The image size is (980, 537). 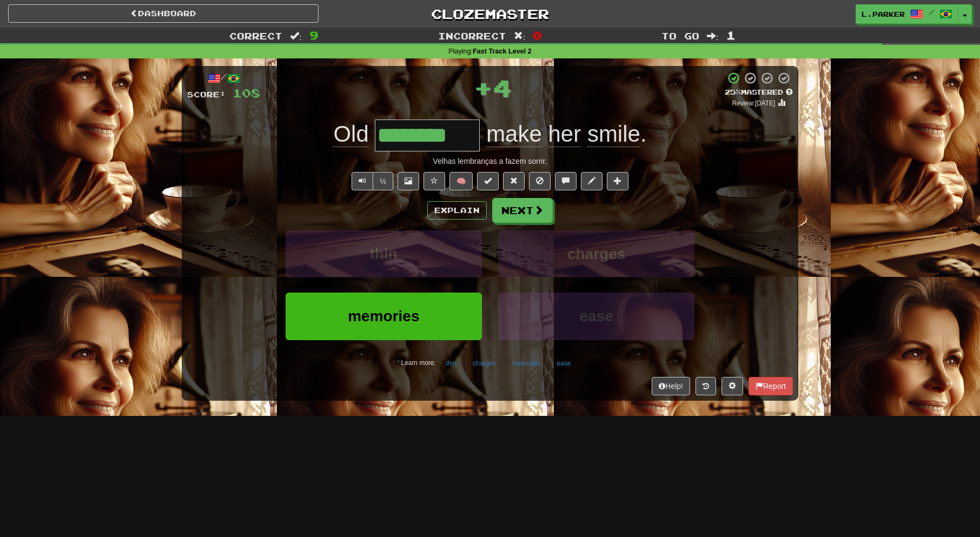 What do you see at coordinates (681, 36) in the screenshot?
I see `span: To go` at bounding box center [681, 36].